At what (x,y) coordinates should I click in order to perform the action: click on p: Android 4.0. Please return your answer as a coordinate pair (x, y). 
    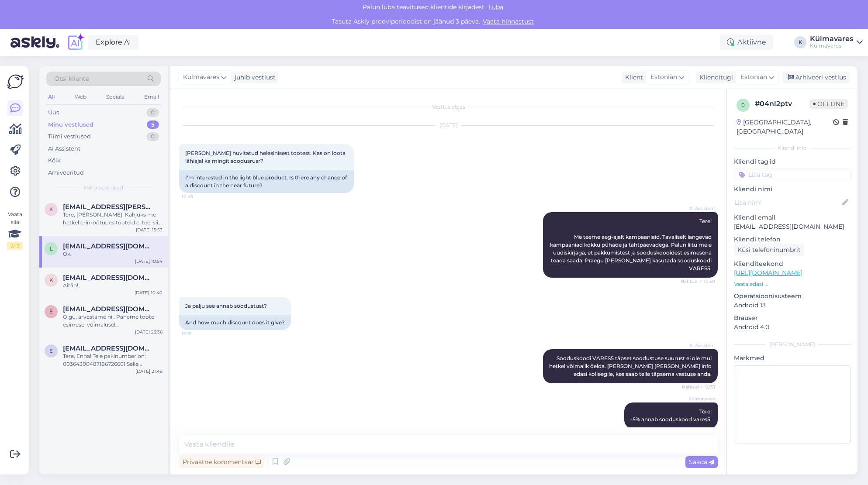
    Looking at the image, I should click on (792, 327).